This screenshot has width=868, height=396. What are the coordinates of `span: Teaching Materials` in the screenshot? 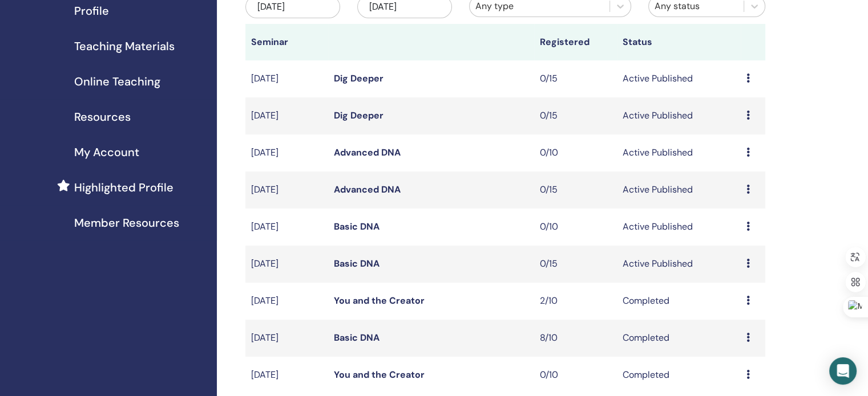 It's located at (124, 46).